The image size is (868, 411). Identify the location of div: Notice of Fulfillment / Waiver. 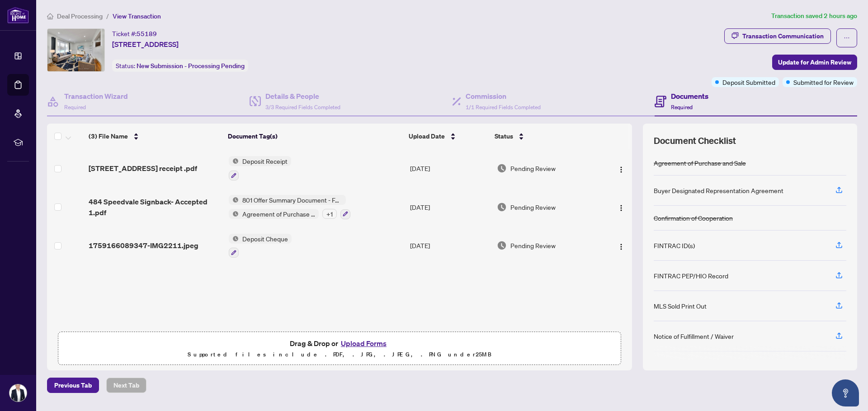
(693, 336).